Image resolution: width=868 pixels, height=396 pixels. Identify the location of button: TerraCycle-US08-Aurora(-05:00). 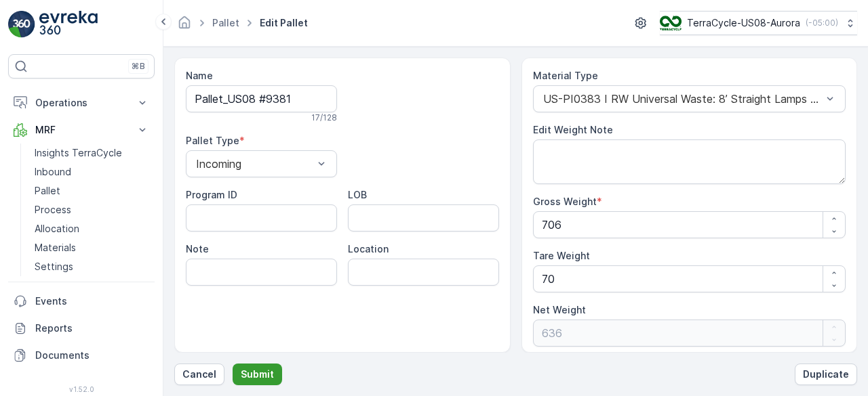
(758, 23).